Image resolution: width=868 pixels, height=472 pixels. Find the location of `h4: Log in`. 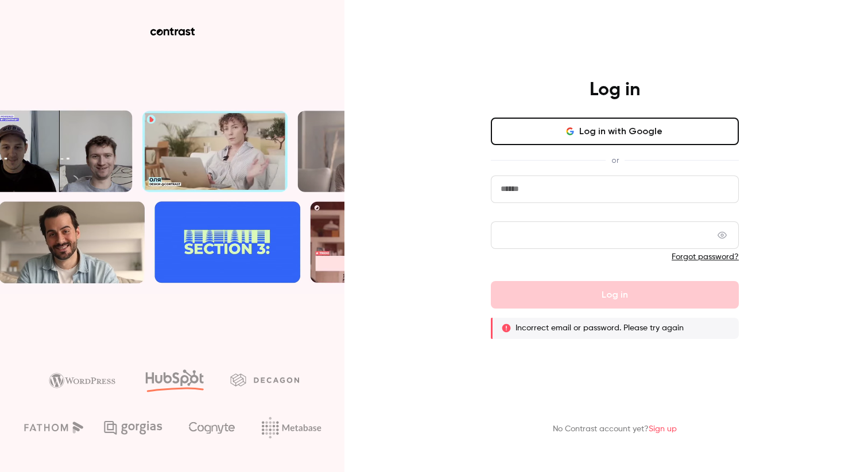

h4: Log in is located at coordinates (615, 90).